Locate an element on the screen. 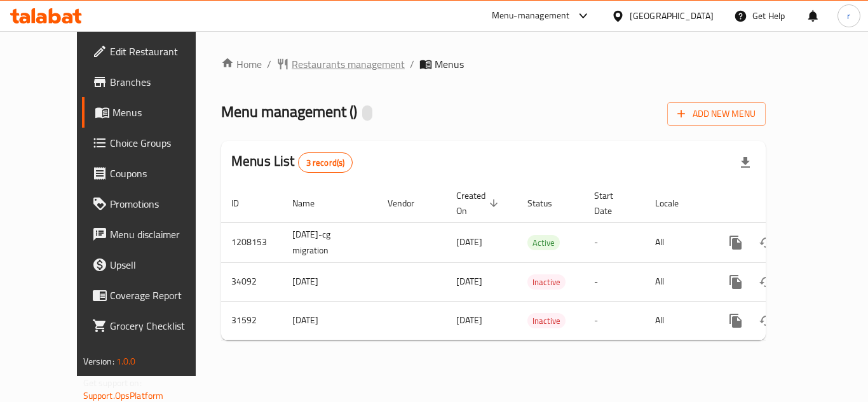 This screenshot has width=868, height=402. span: Locale is located at coordinates (674, 203).